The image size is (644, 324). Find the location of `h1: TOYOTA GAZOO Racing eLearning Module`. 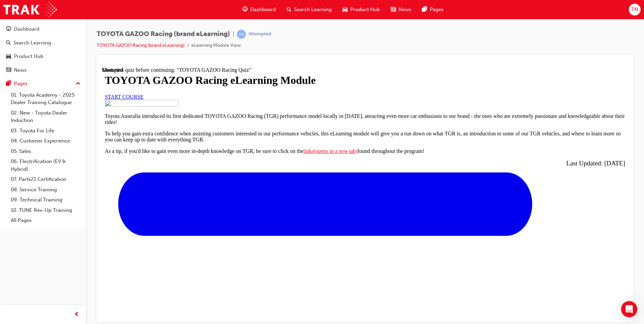

h1: TOYOTA GAZOO Racing eLearning Module is located at coordinates (263, 13).